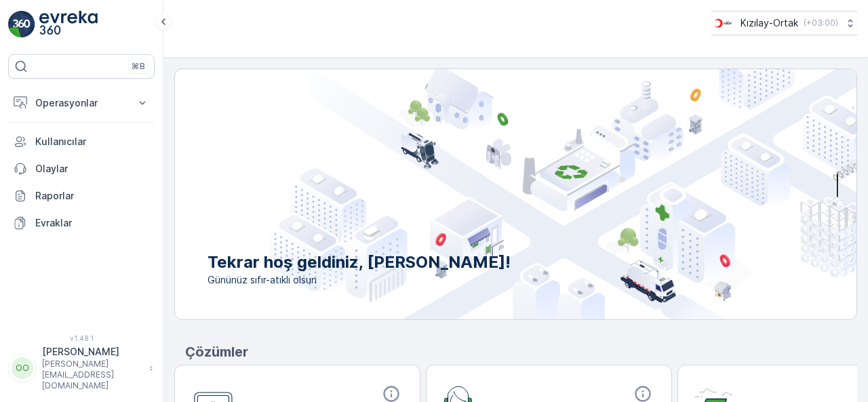  Describe the element at coordinates (563, 194) in the screenshot. I see `img: city illustration` at that location.